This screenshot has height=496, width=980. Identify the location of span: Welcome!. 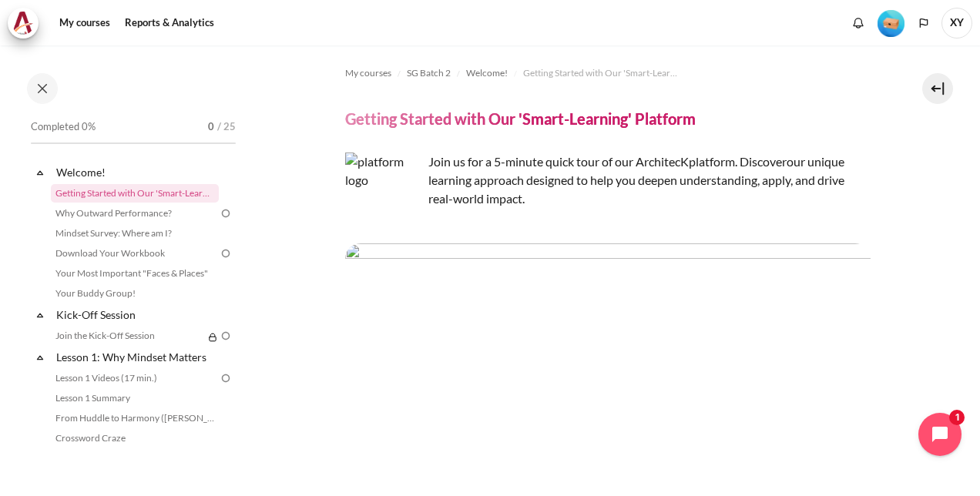
(487, 73).